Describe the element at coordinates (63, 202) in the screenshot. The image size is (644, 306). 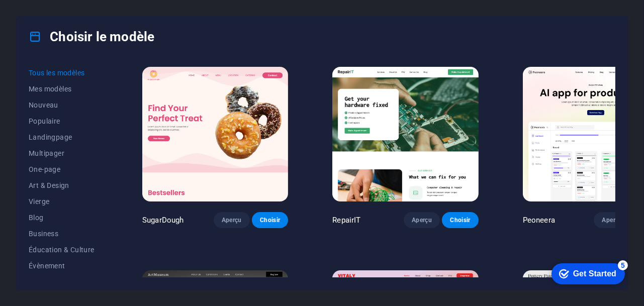
I see `button: Vierge` at that location.